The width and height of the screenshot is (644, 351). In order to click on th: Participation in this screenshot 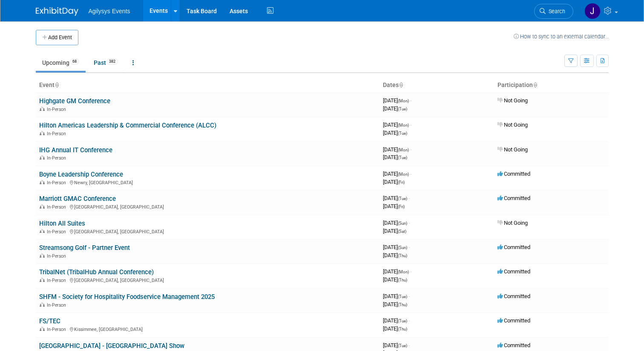, I will do `click(551, 85)`.